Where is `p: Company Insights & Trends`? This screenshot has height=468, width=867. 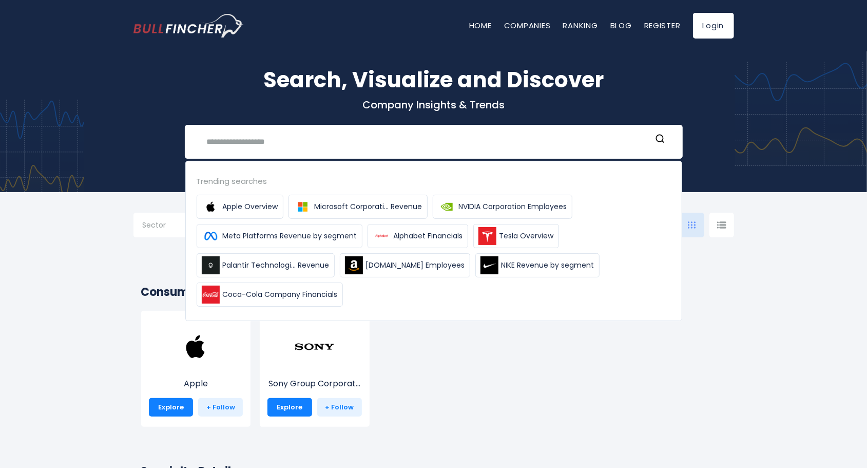 p: Company Insights & Trends is located at coordinates (434, 105).